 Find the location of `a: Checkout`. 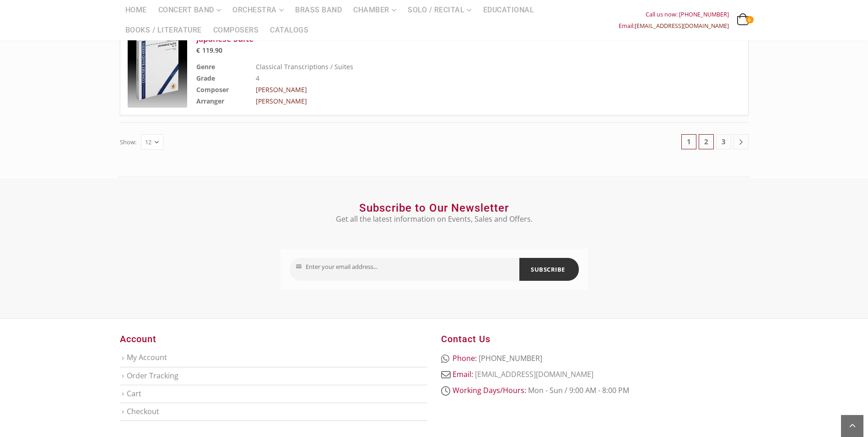

a: Checkout is located at coordinates (143, 411).